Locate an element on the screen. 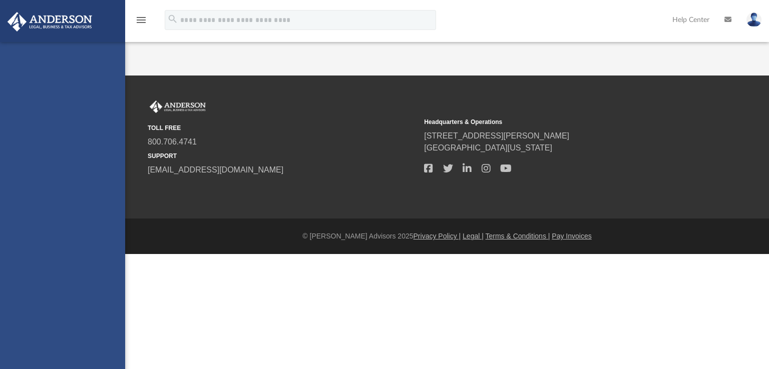  i: menu is located at coordinates (141, 20).